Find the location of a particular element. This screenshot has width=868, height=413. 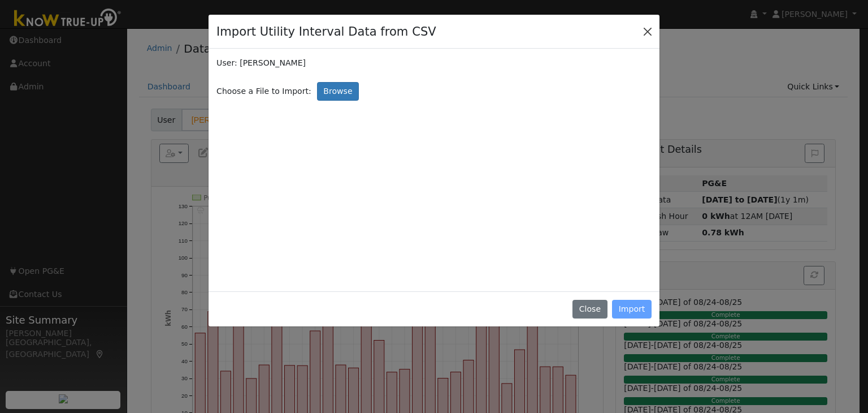

h4: Import Utility Interval Data from CSV is located at coordinates (326, 32).